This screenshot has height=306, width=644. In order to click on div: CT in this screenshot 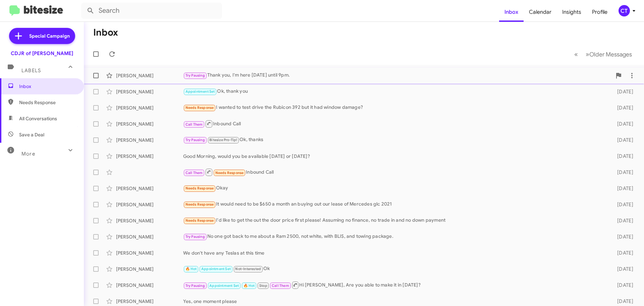, I will do `click(624, 11)`.